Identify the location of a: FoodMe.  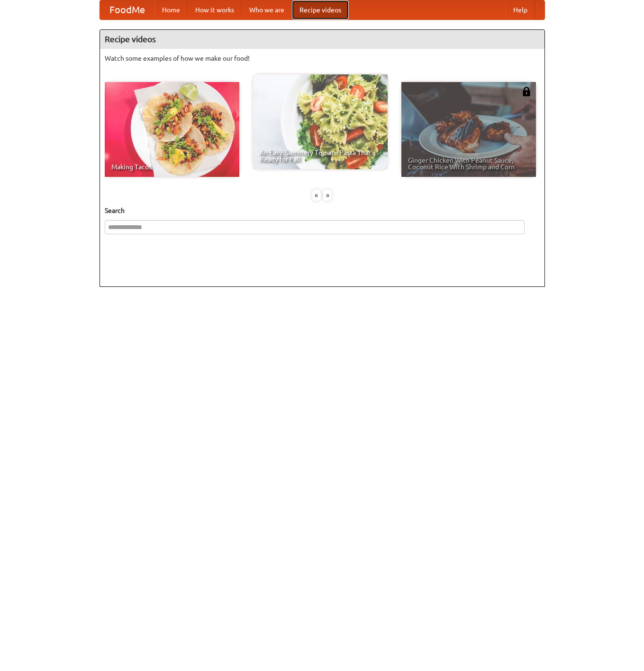
(127, 10).